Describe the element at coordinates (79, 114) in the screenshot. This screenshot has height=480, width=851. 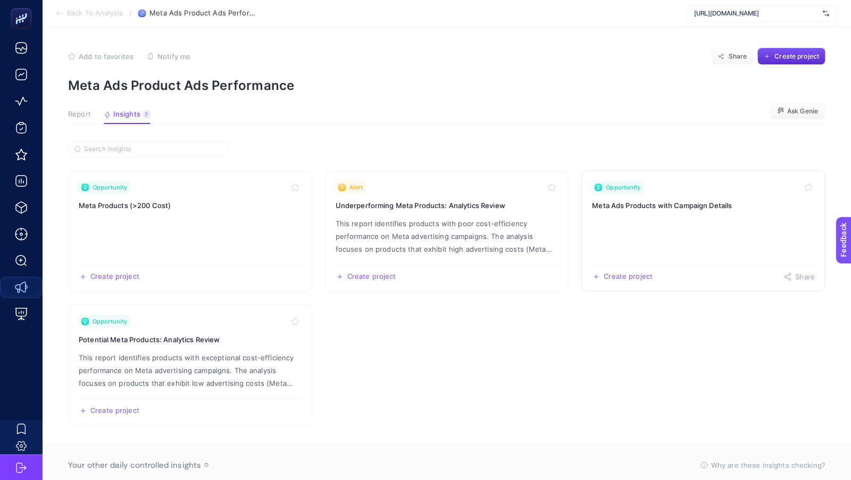
I see `span: Report` at that location.